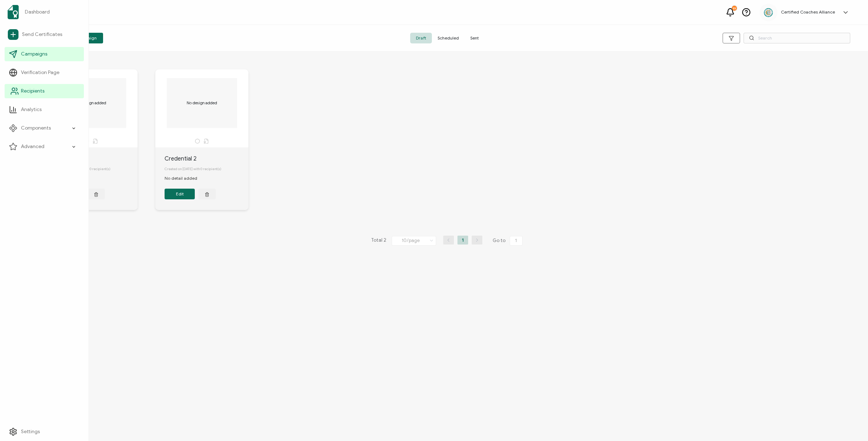  What do you see at coordinates (378, 240) in the screenshot?
I see `span: Total 2` at bounding box center [378, 240].